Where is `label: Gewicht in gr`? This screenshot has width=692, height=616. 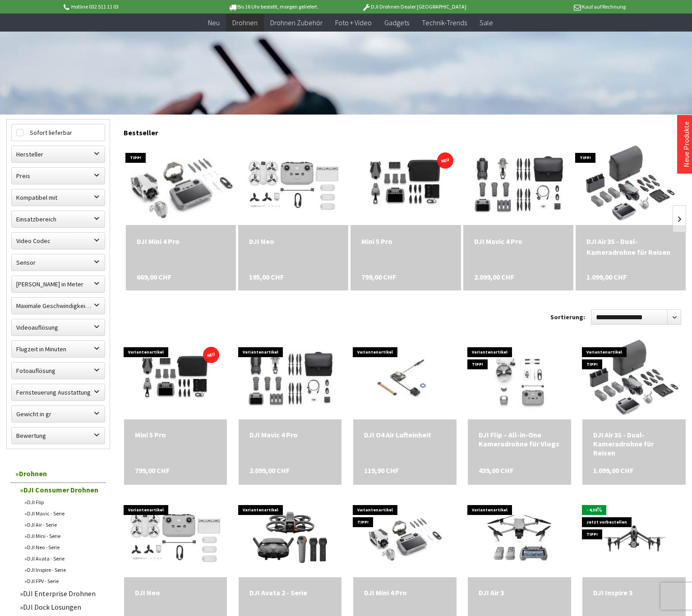 label: Gewicht in gr is located at coordinates (58, 414).